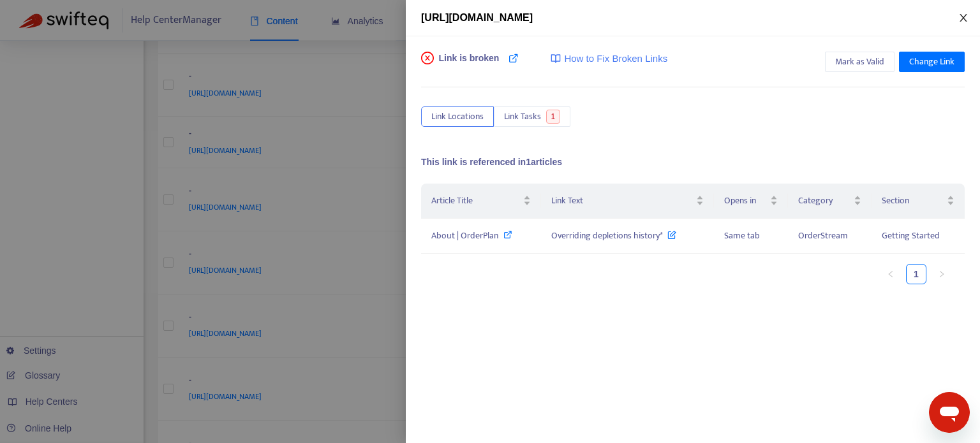 Image resolution: width=980 pixels, height=443 pixels. I want to click on span: Overriding depletions history*, so click(614, 235).